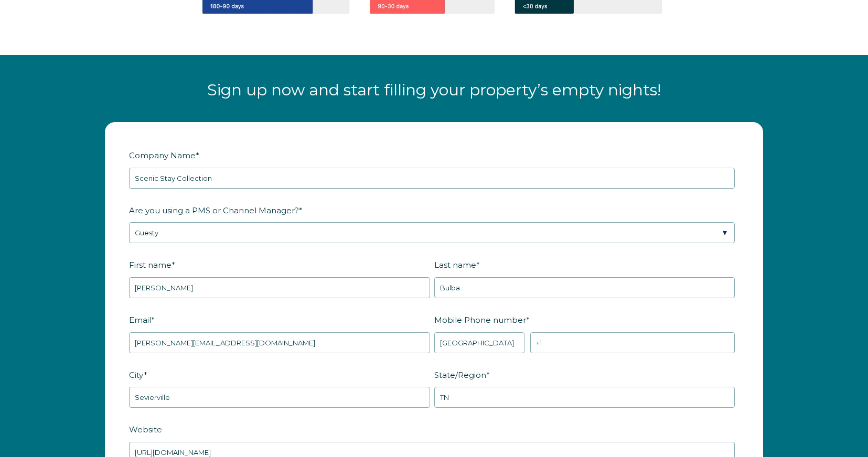  I want to click on span: Are you using a PMS or Channel Manager?, so click(214, 211).